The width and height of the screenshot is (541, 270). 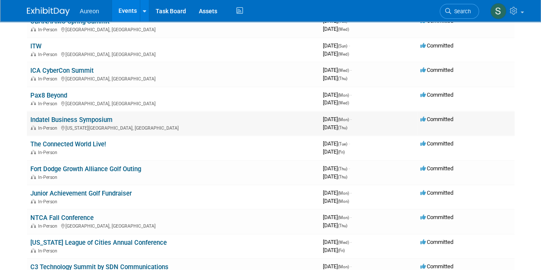 I want to click on span: (Sun), so click(x=342, y=46).